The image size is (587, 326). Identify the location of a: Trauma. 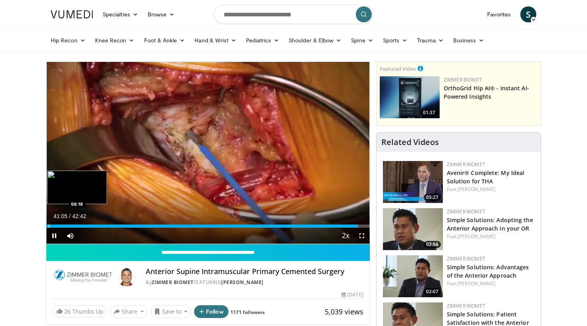
(430, 40).